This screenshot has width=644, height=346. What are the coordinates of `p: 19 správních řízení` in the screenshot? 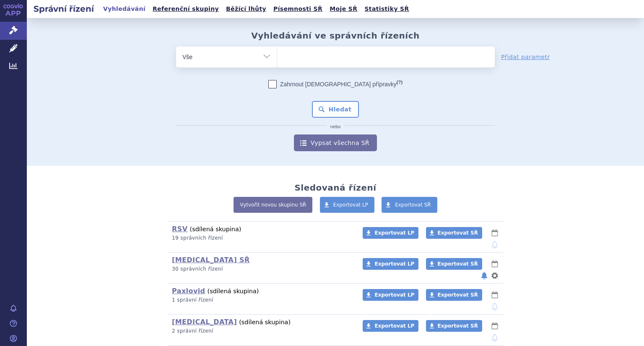 It's located at (262, 238).